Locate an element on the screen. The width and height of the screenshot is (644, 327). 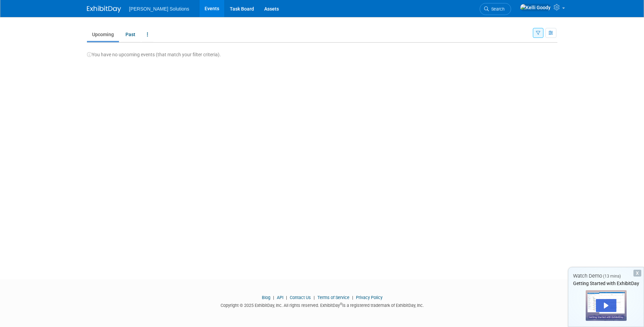
span: (13 mins) is located at coordinates (612, 276).